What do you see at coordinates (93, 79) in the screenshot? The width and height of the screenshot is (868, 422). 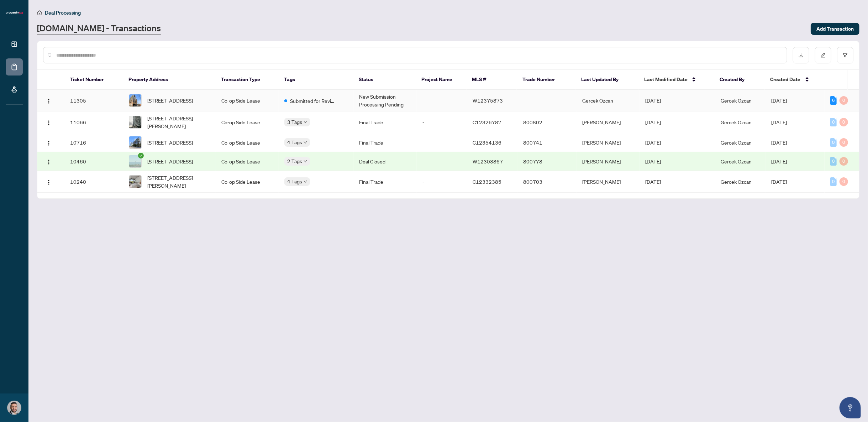 I see `th: Ticket Number` at bounding box center [93, 79].